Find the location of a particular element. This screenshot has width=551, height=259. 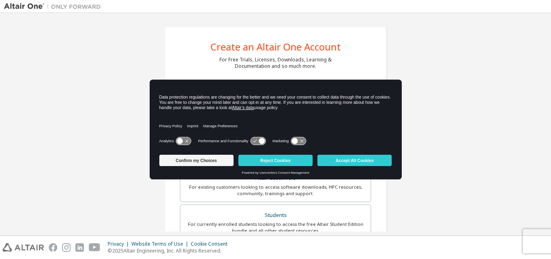

img: linkedin.svg is located at coordinates (80, 247).